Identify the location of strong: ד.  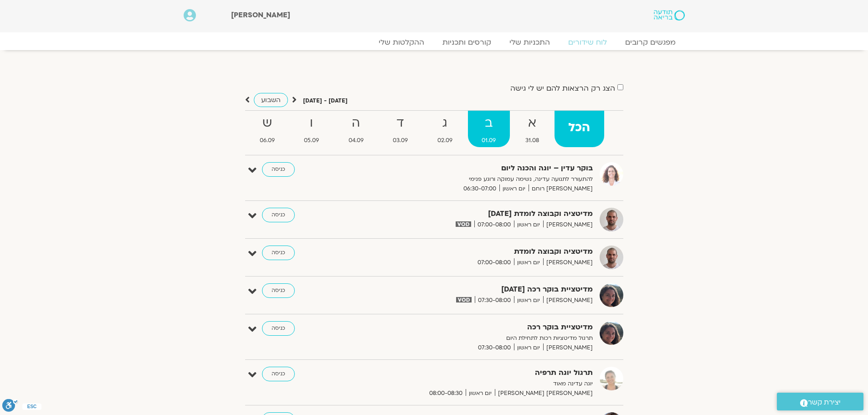
(400, 123).